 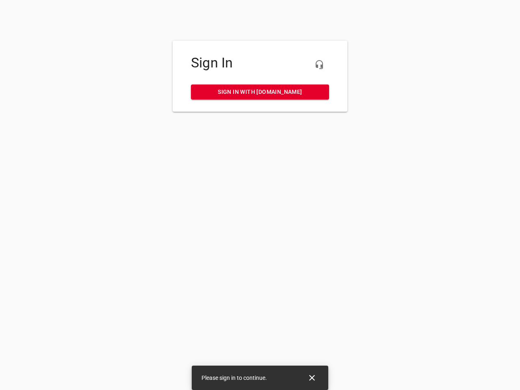 What do you see at coordinates (319, 65) in the screenshot?
I see `button: Live Chat` at bounding box center [319, 65].